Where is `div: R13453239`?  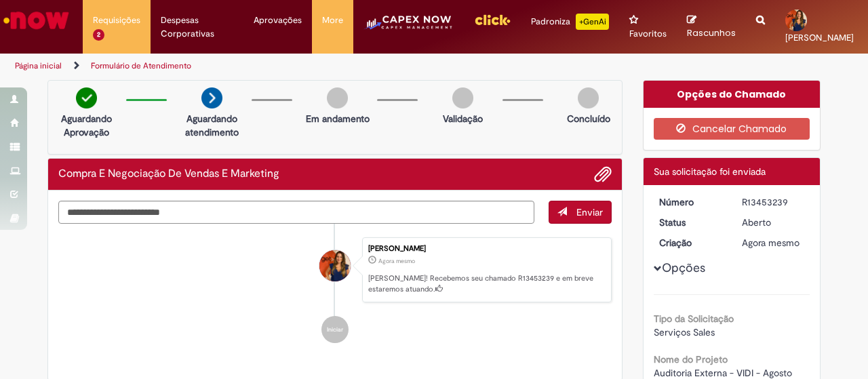
div: R13453239 is located at coordinates (773, 202).